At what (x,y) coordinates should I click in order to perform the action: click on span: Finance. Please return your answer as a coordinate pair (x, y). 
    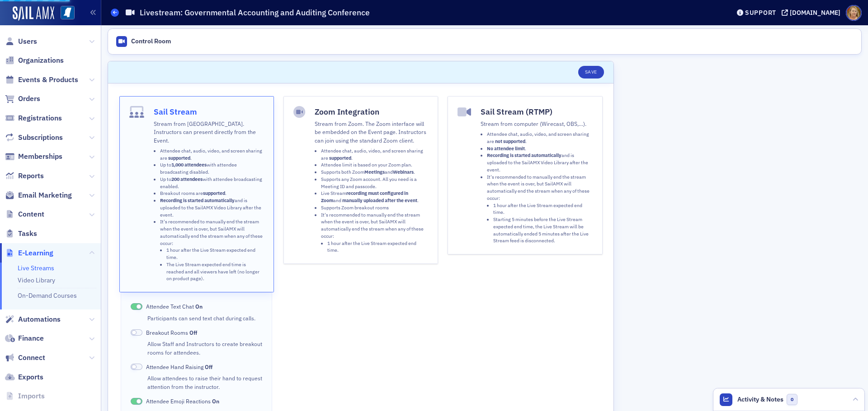
    Looking at the image, I should click on (31, 339).